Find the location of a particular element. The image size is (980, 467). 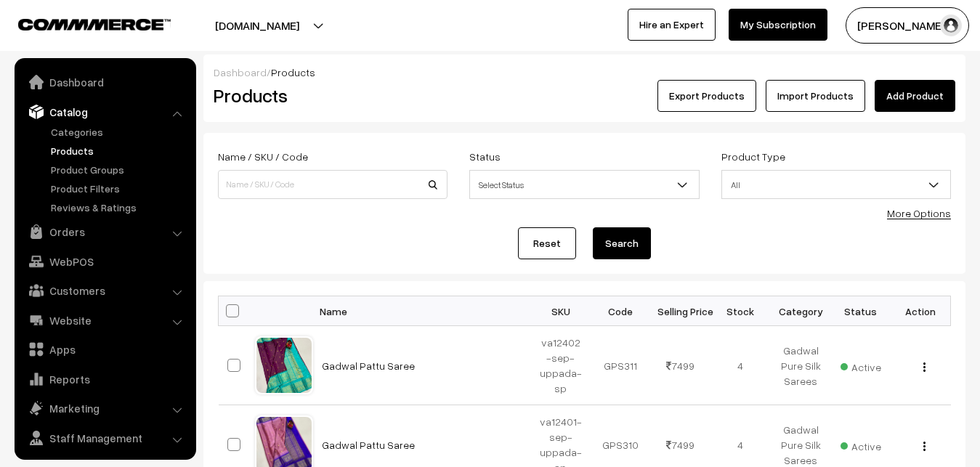

th: Action is located at coordinates (921, 311).